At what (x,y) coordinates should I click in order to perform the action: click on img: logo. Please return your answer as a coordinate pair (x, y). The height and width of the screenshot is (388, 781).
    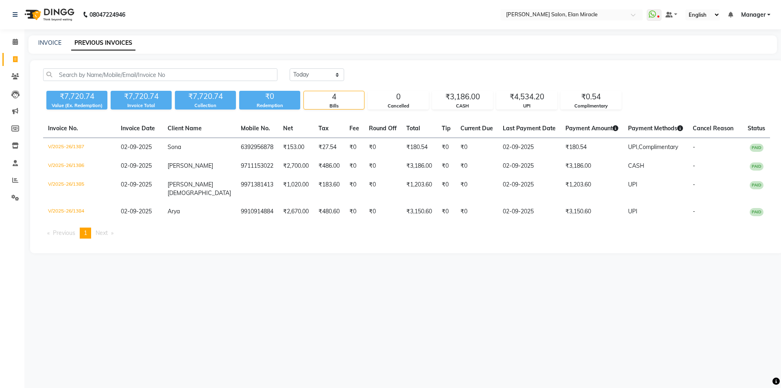
    Looking at the image, I should click on (48, 15).